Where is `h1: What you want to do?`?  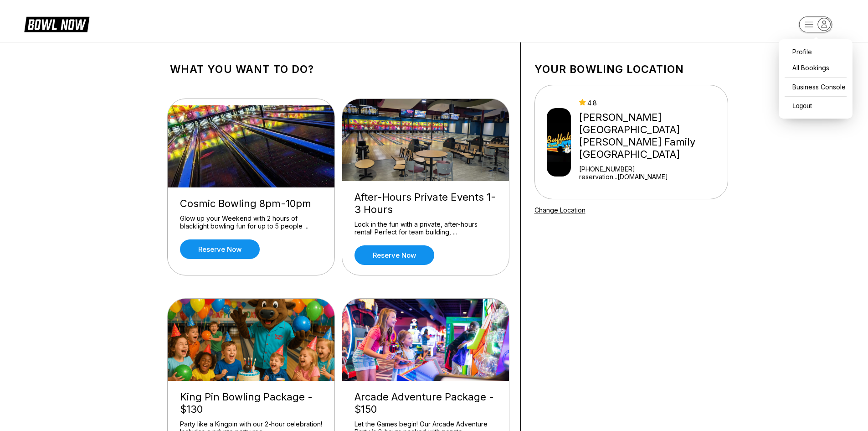 h1: What you want to do? is located at coordinates (338, 69).